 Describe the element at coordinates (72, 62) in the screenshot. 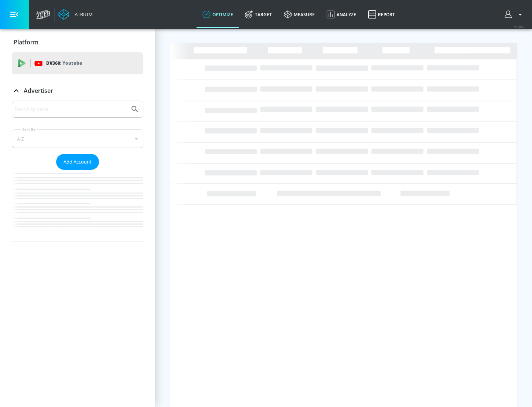

I see `p: Youtube` at that location.